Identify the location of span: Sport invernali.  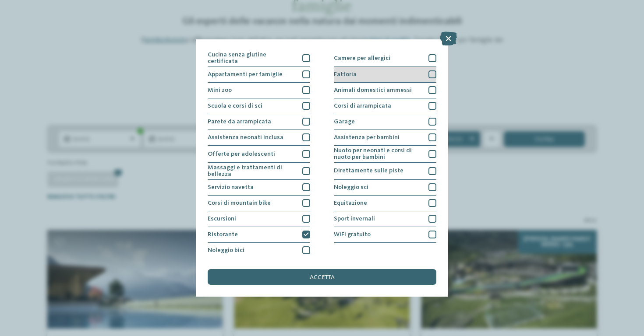
(355, 219).